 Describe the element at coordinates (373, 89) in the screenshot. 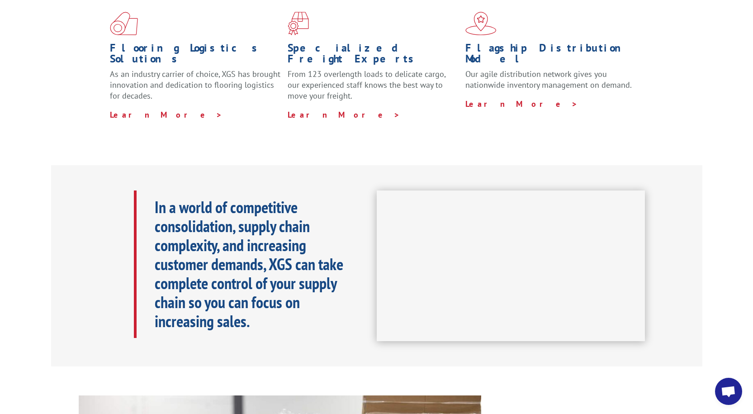

I see `p: From 123 overlength loads to delicate cargo, our experienced staff knows the best way to move you...` at that location.